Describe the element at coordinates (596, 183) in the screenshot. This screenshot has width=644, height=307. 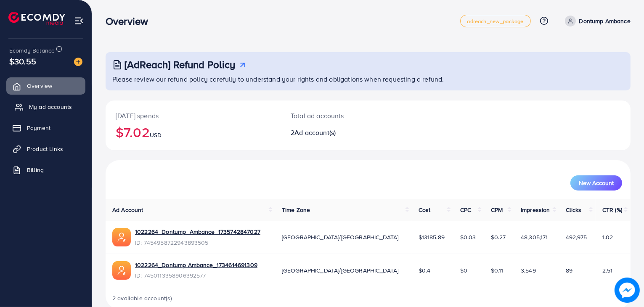
I see `button: New Account` at that location.